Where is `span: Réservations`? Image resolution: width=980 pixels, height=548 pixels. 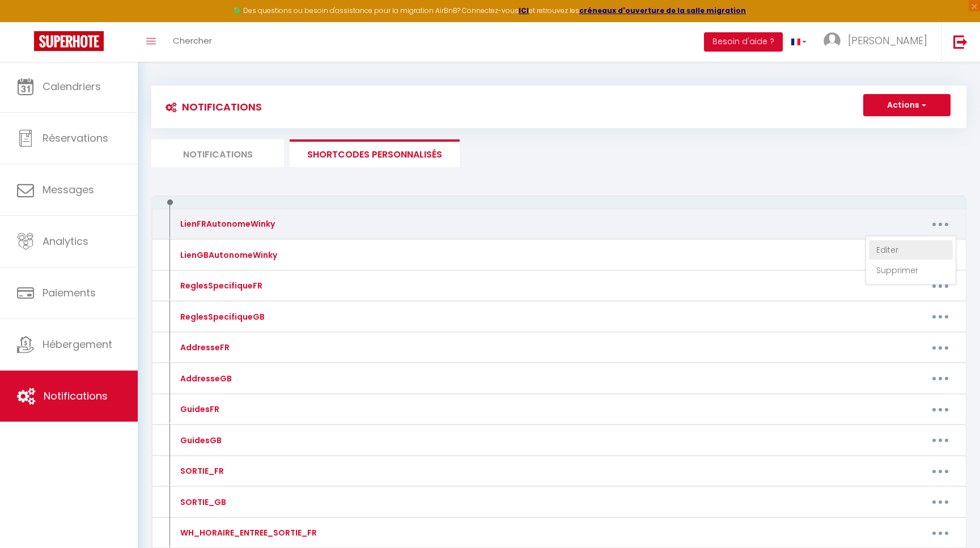
span: Réservations is located at coordinates (75, 138).